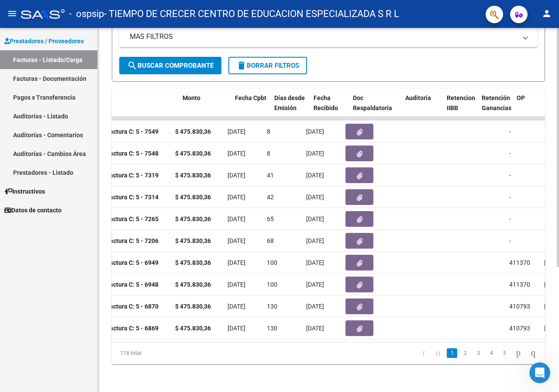 The width and height of the screenshot is (559, 392). I want to click on a: go to first page, so click(424, 353).